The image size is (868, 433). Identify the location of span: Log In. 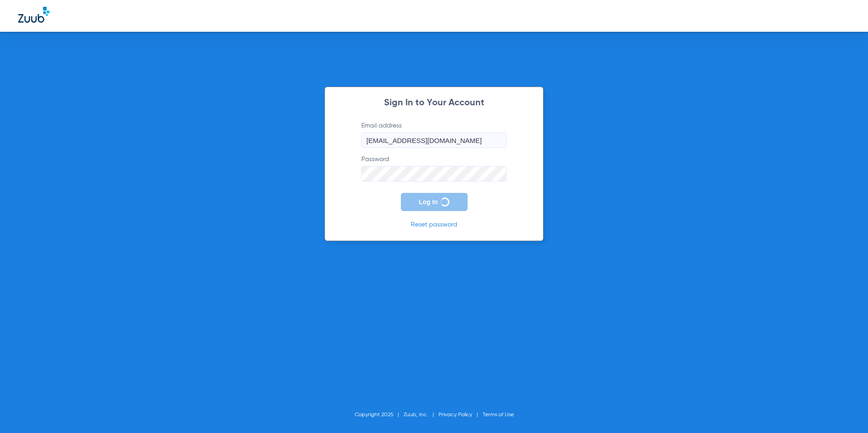
(428, 202).